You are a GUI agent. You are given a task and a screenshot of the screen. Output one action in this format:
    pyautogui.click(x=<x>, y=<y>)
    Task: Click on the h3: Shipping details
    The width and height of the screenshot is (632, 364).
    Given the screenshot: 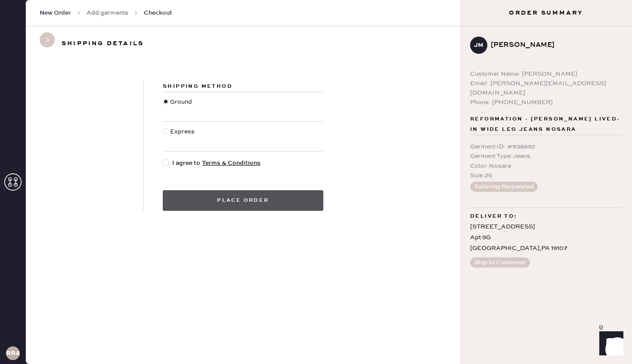 What is the action you would take?
    pyautogui.click(x=103, y=43)
    